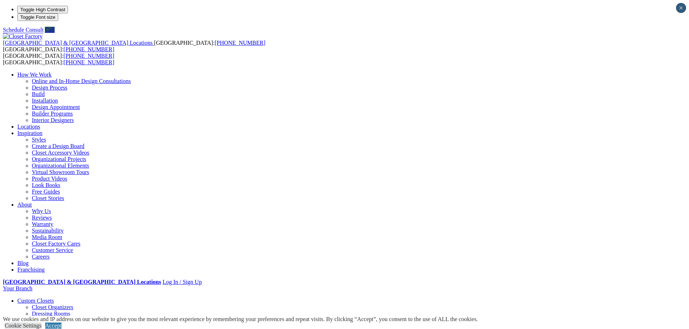 The height and width of the screenshot is (329, 689). What do you see at coordinates (46, 192) in the screenshot?
I see `a: Free Guides` at bounding box center [46, 192].